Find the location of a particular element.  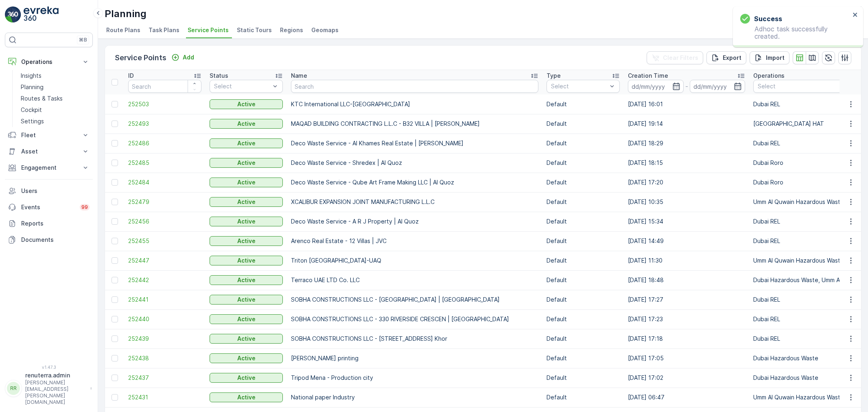

p: Creation Time is located at coordinates (648, 76).